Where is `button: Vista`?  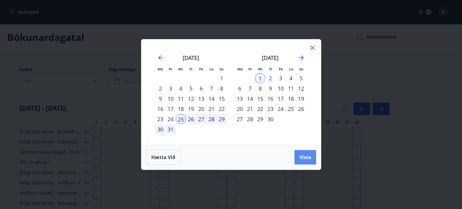 button: Vista is located at coordinates (305, 157).